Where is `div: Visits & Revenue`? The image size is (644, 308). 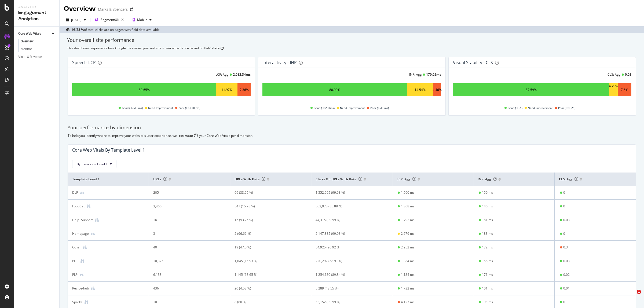 div: Visits & Revenue is located at coordinates (30, 57).